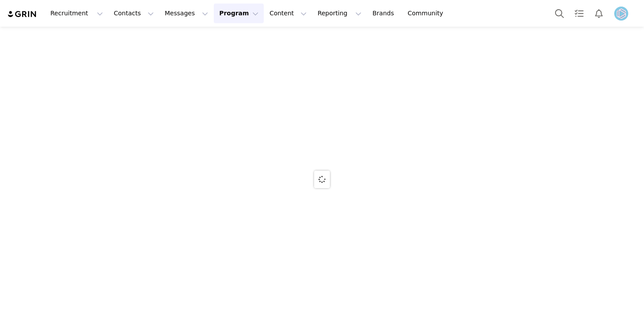 This screenshot has width=644, height=333. Describe the element at coordinates (621, 14) in the screenshot. I see `img: d03a1a7a-aaaf-4b0a-83df-faef6ca5e800.png` at that location.